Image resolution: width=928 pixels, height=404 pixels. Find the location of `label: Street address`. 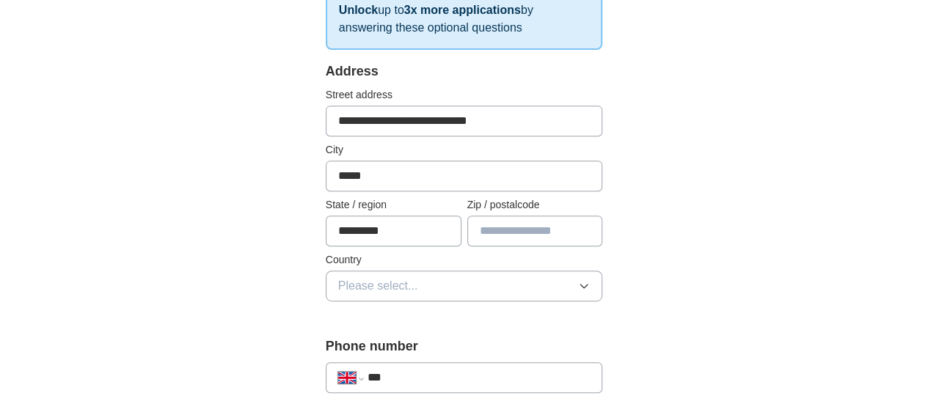

label: Street address is located at coordinates (464, 95).